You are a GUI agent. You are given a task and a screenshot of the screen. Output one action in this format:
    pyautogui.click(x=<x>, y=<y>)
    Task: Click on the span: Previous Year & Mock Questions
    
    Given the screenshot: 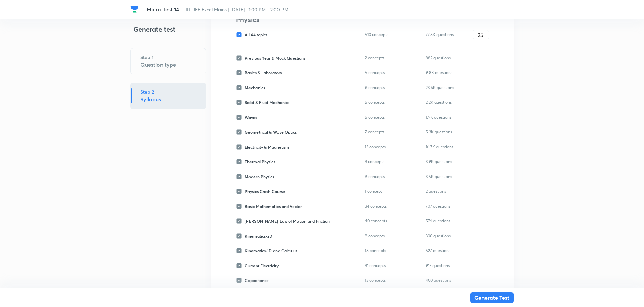 What is the action you would take?
    pyautogui.click(x=275, y=58)
    